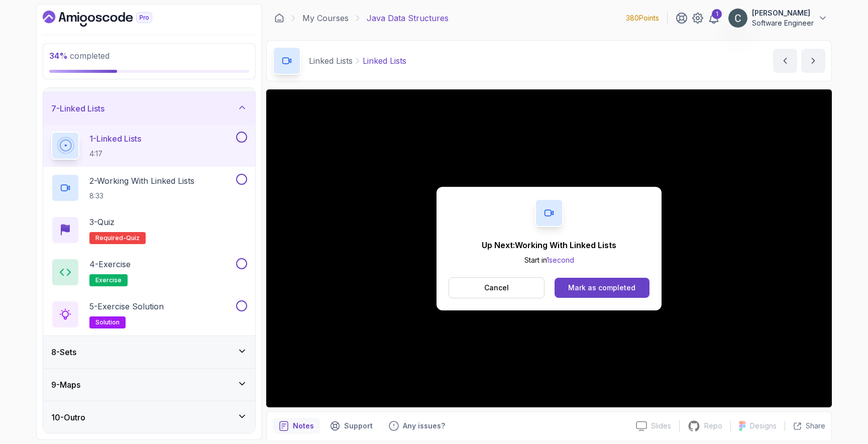 The image size is (868, 444). Describe the element at coordinates (149, 352) in the screenshot. I see `button: 8-Sets` at that location.